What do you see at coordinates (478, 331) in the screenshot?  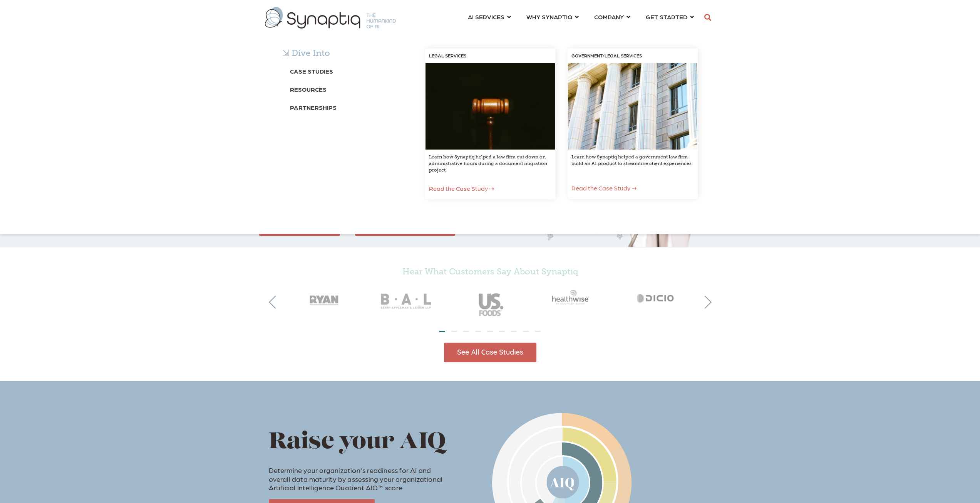 I see `li: Page dot 4` at bounding box center [478, 331].